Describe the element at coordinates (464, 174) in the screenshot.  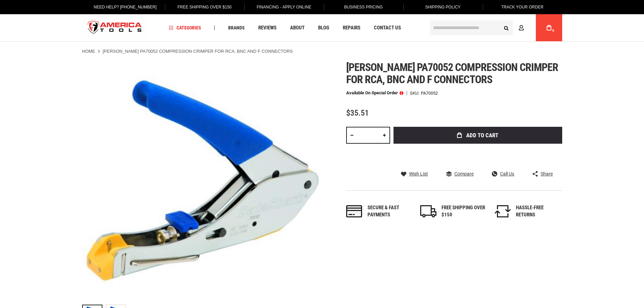
I see `span: Compare` at that location.